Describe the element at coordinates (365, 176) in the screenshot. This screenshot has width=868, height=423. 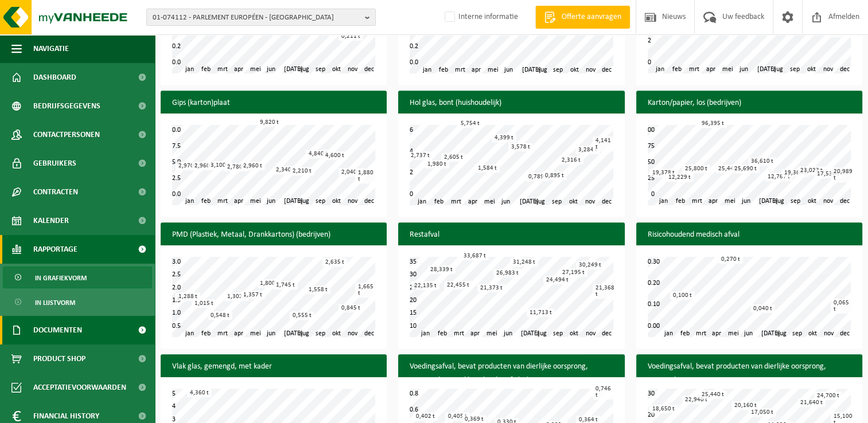
I see `div: 1,880 t` at that location.